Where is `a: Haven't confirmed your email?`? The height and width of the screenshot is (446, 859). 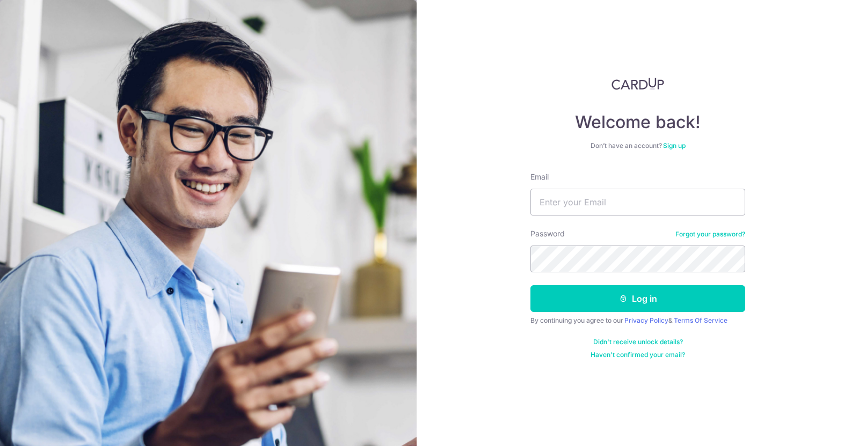 a: Haven't confirmed your email? is located at coordinates (638, 355).